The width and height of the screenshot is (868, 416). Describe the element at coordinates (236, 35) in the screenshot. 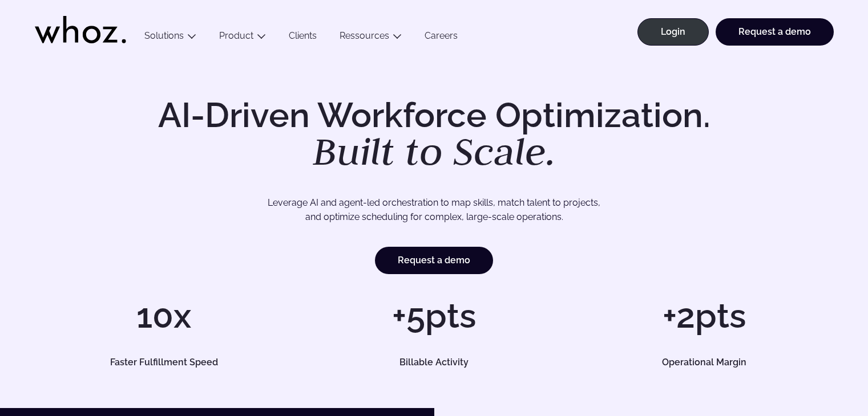

I see `a: Product` at that location.